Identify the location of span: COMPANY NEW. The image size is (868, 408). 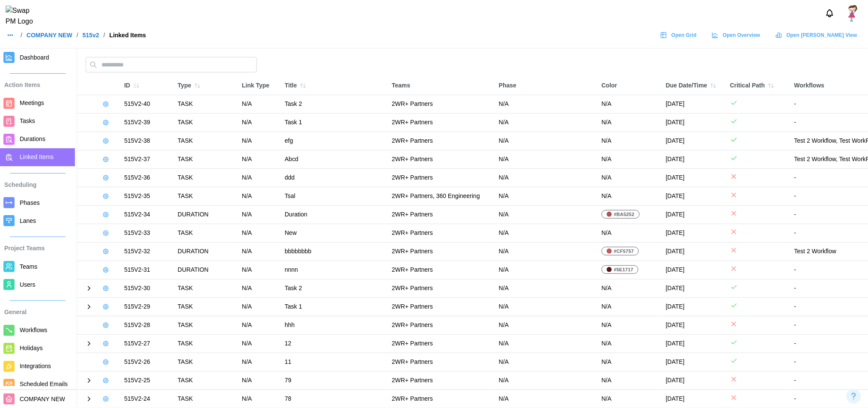
(43, 399).